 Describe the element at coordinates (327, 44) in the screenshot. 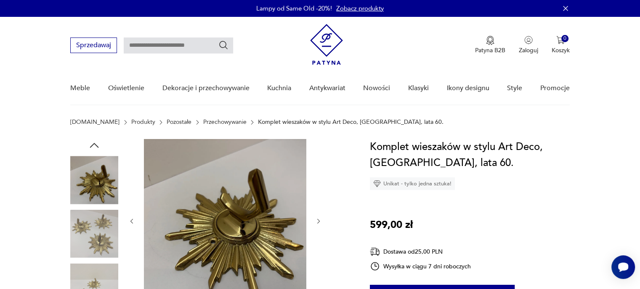

I see `img: Patyna - sklep z meblami i dekoracjami vintage` at that location.